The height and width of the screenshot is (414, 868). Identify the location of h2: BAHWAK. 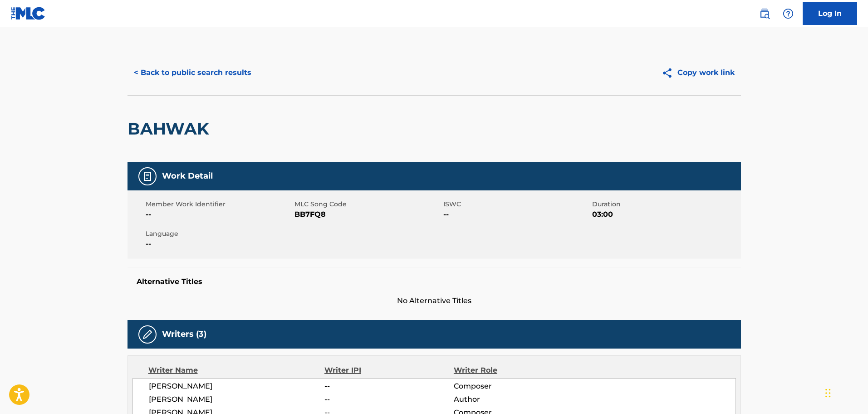
(171, 129).